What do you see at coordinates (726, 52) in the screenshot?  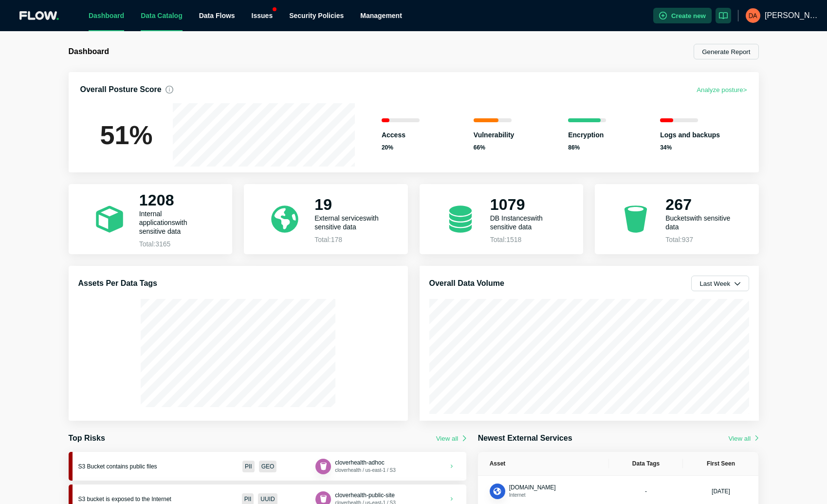 I see `button: Generate Report` at bounding box center [726, 52].